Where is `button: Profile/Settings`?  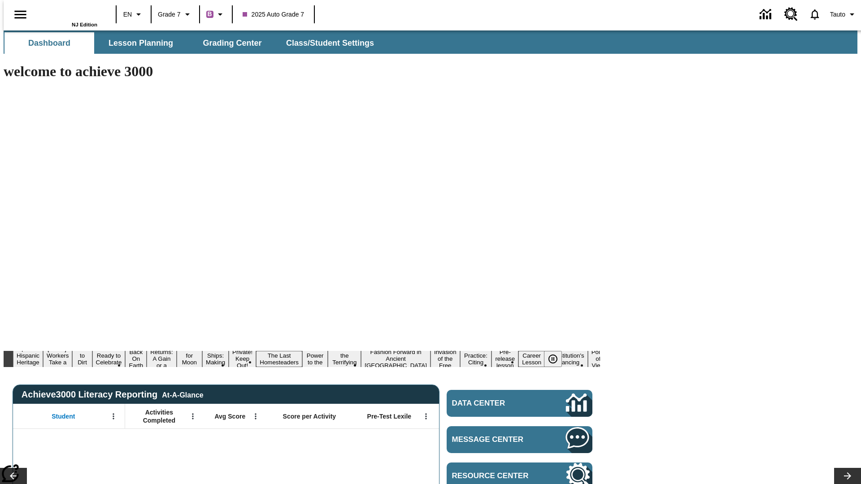 button: Profile/Settings is located at coordinates (844, 14).